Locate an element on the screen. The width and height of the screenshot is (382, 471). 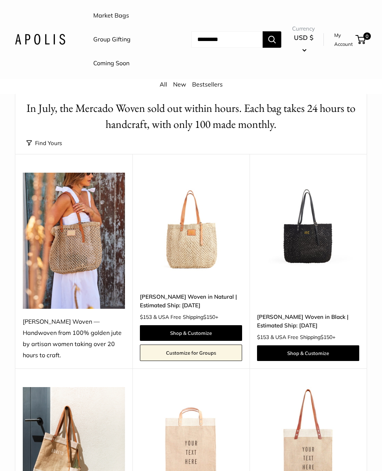
span: 0 is located at coordinates (367, 36).